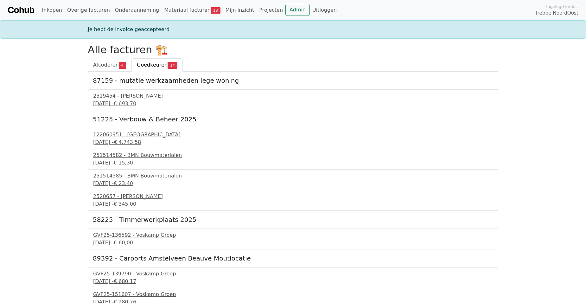 This screenshot has width=586, height=303. Describe the element at coordinates (293, 155) in the screenshot. I see `div: 251514582 - BMN Bouwmaterialen` at that location.